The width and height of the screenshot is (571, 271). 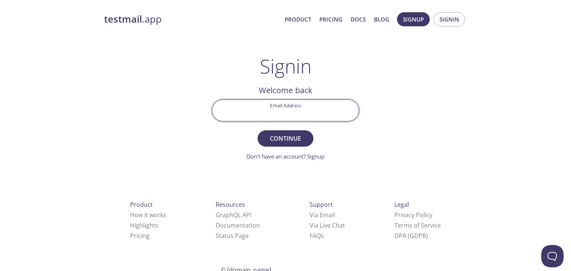 I want to click on button: Signup, so click(x=413, y=19).